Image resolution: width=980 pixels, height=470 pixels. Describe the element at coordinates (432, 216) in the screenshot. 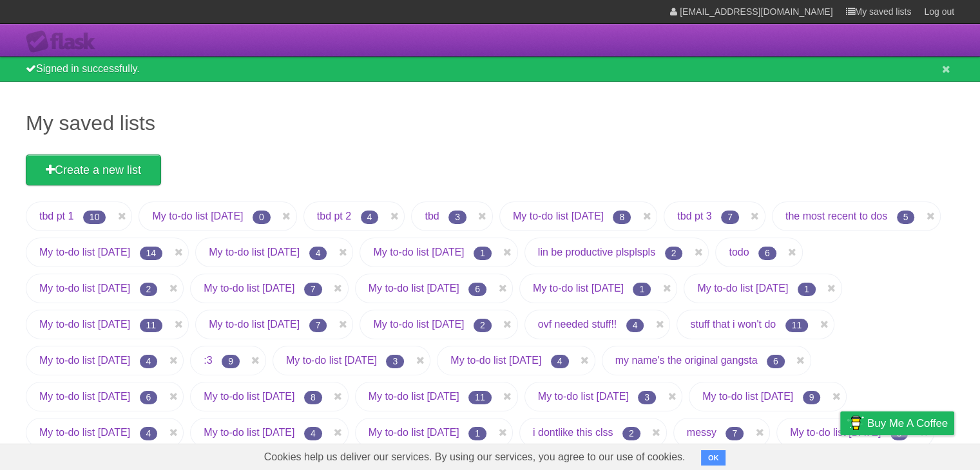

I see `a: tbd` at that location.